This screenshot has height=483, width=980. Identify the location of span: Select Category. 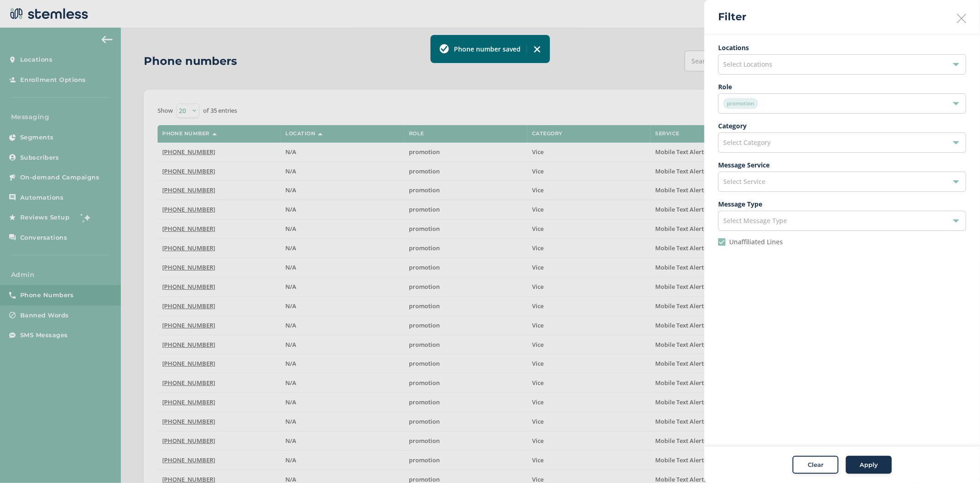
(746, 142).